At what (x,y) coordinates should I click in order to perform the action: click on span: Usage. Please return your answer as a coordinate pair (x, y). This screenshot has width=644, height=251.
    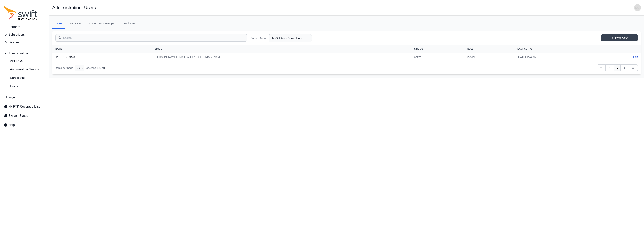
    Looking at the image, I should click on (11, 97).